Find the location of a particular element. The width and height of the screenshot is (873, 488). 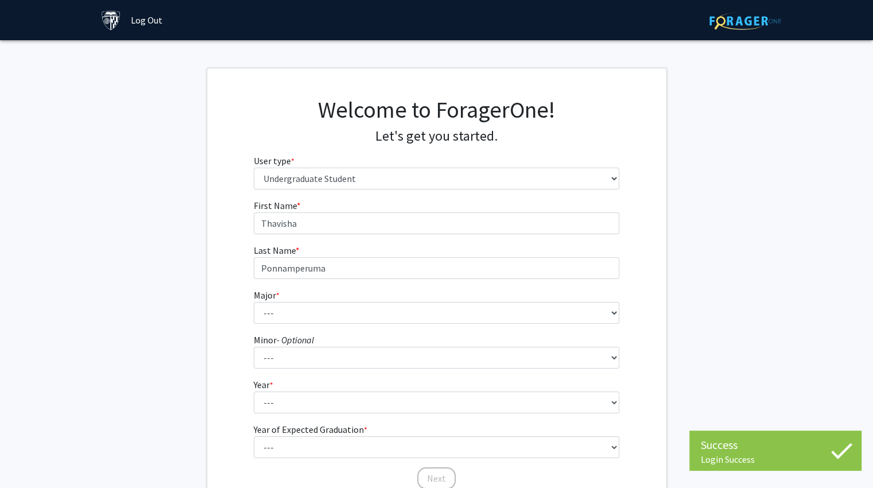

span: Last Name is located at coordinates (274, 250).